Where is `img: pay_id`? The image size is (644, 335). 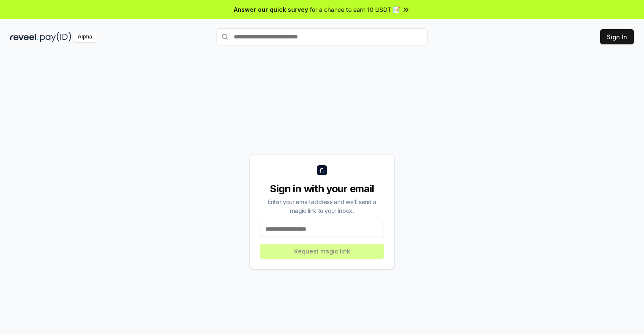
img: pay_id is located at coordinates (56, 37).